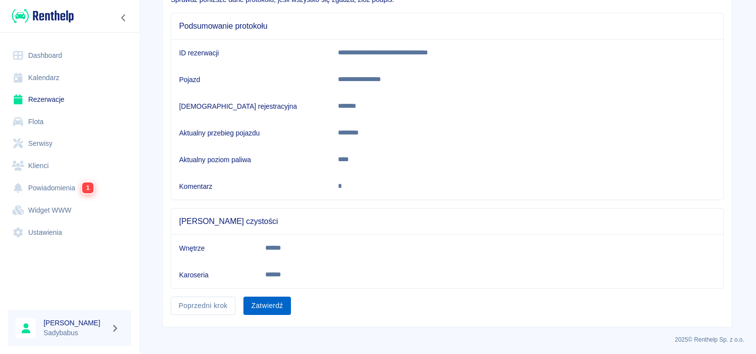  I want to click on a: Widget WWW, so click(69, 210).